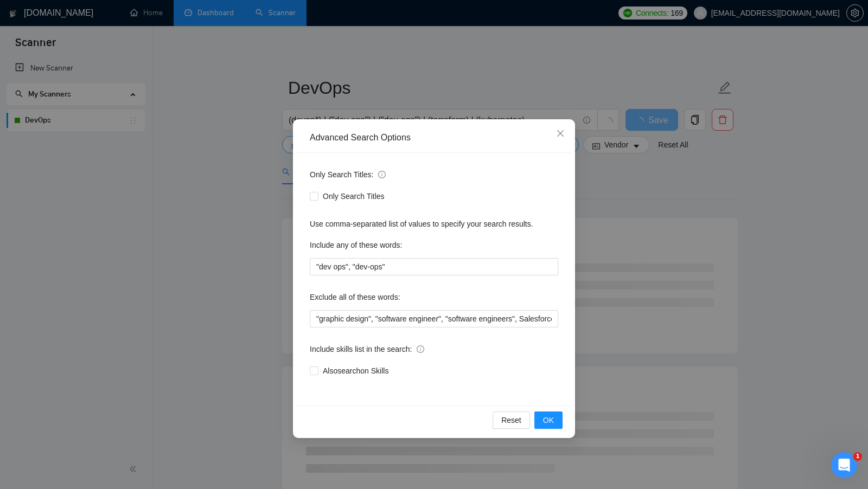  I want to click on label: Exclude all of these words:, so click(354, 297).